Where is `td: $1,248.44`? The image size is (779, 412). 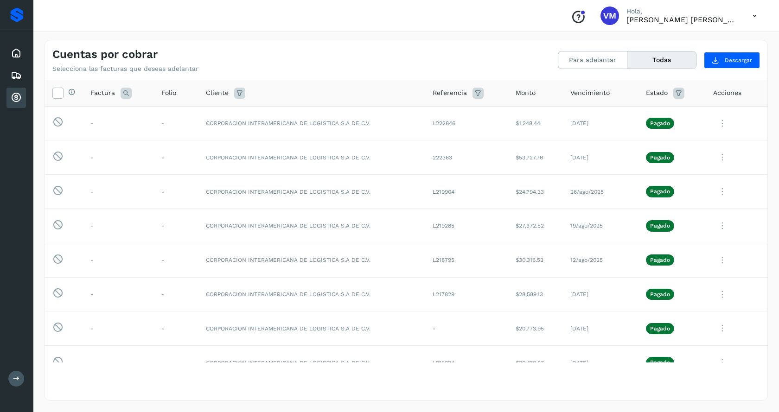 td: $1,248.44 is located at coordinates (535, 123).